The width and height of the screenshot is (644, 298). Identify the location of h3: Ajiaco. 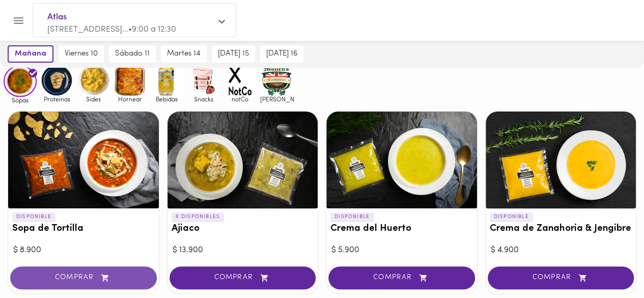
(243, 229).